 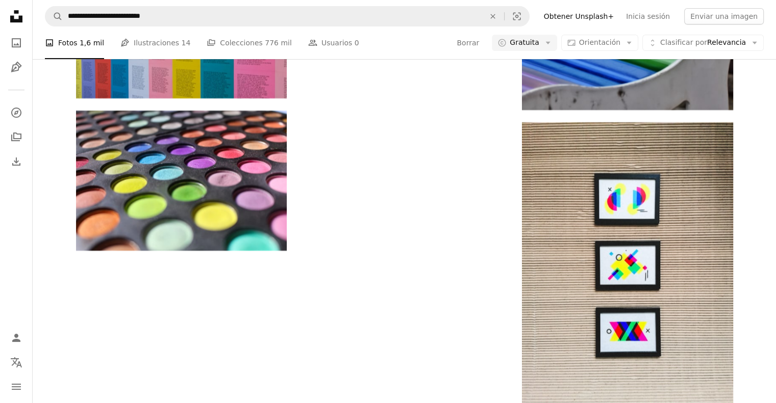 What do you see at coordinates (16, 162) in the screenshot?
I see `a: Historial de descargas` at bounding box center [16, 162].